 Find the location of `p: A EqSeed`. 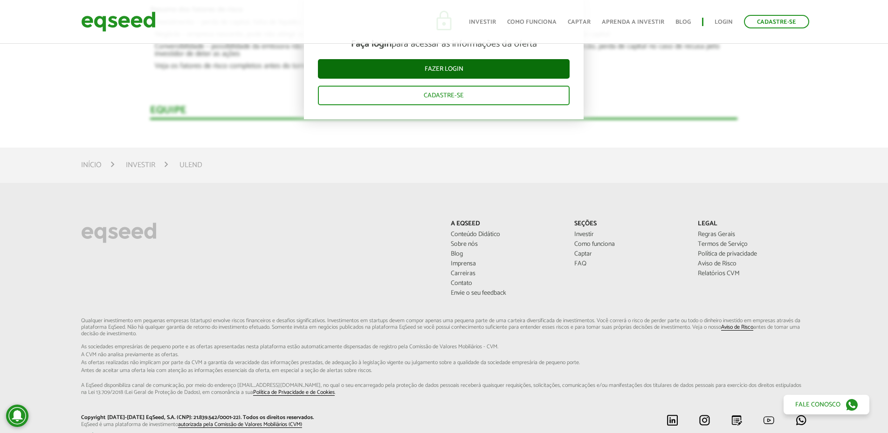

p: A EqSeed is located at coordinates (505, 224).